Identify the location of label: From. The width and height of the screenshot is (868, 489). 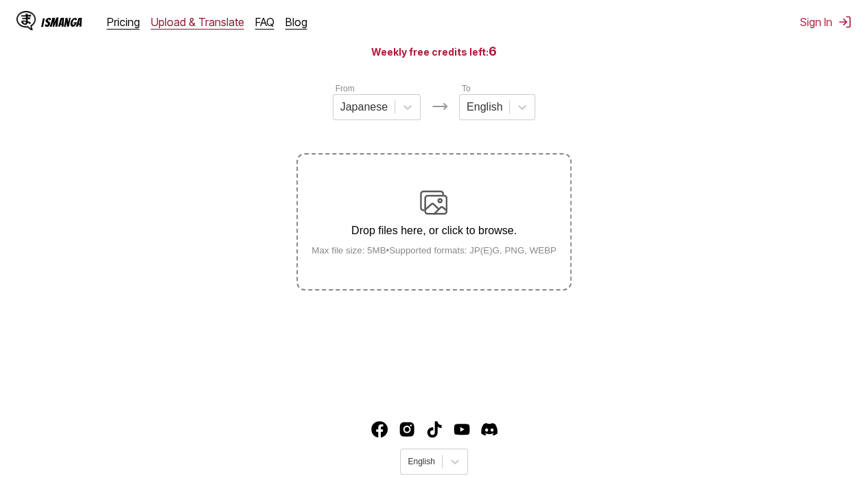
(345, 89).